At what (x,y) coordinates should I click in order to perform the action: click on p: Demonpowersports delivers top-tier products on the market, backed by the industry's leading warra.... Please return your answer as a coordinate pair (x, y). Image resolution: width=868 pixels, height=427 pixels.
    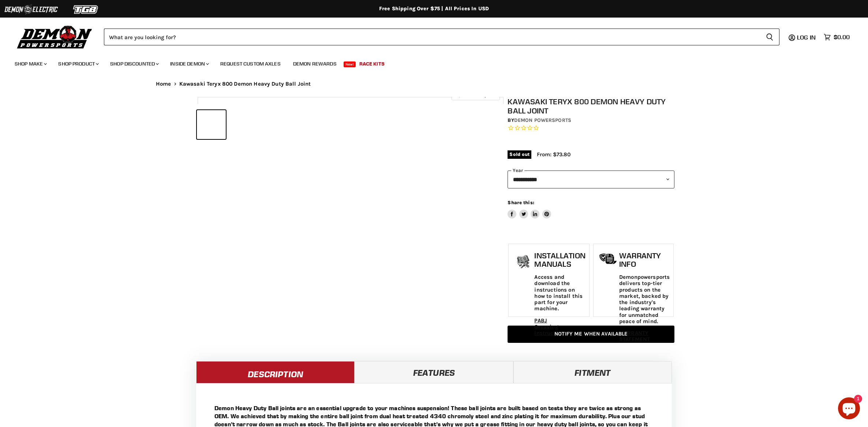
    Looking at the image, I should click on (644, 299).